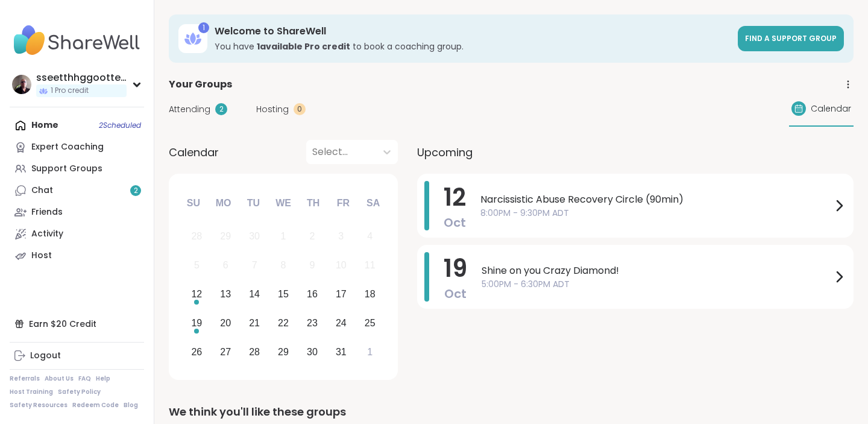 The height and width of the screenshot is (424, 868). I want to click on div: Logout, so click(45, 355).